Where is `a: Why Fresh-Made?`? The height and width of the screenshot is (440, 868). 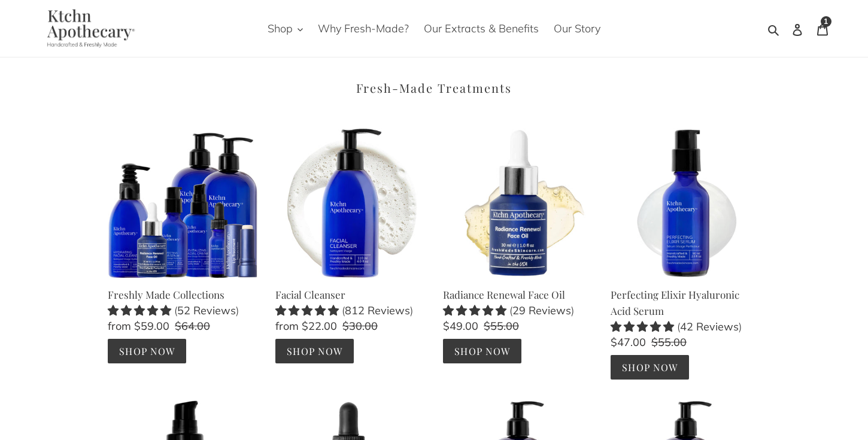
a: Why Fresh-Made? is located at coordinates (363, 28).